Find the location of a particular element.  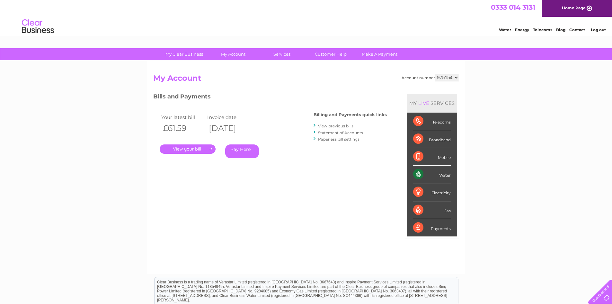

div: MY SERVICES is located at coordinates (432, 103).